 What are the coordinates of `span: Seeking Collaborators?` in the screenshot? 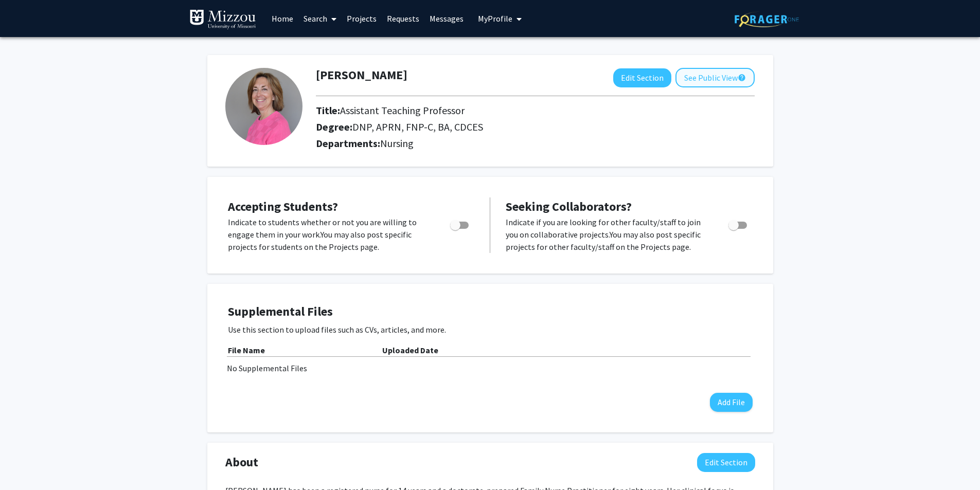 It's located at (568, 207).